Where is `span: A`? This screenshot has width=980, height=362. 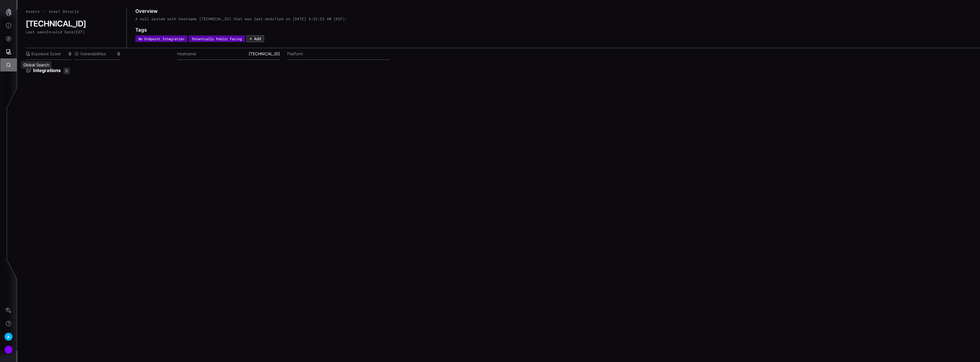 span: A is located at coordinates (8, 337).